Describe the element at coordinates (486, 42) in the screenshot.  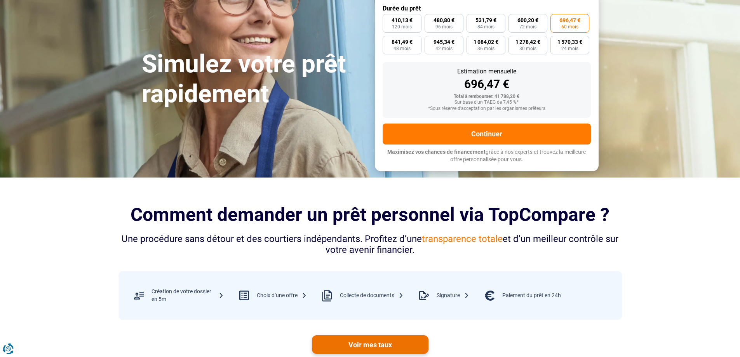
I see `span: 1 084,02 €` at that location.